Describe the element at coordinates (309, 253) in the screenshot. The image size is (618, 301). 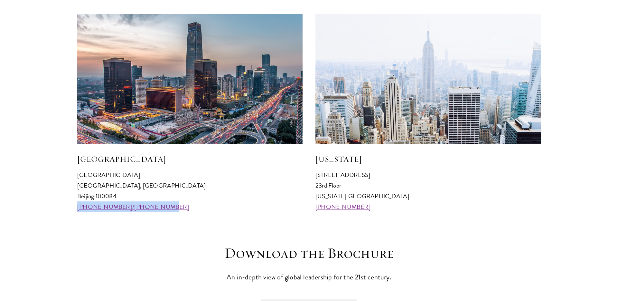
I see `h3: Download the Brochure` at that location.